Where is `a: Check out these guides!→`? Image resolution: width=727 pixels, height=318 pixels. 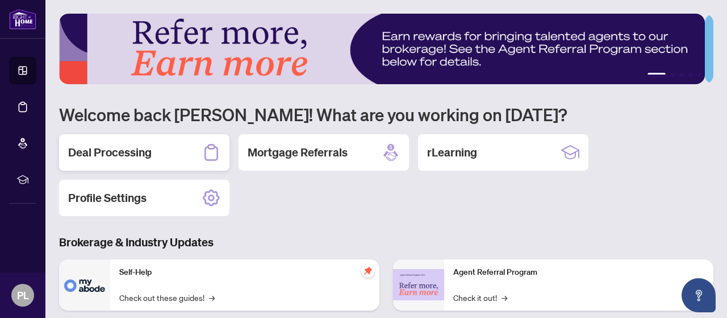
a: Check out these guides!→ is located at coordinates (167, 297).